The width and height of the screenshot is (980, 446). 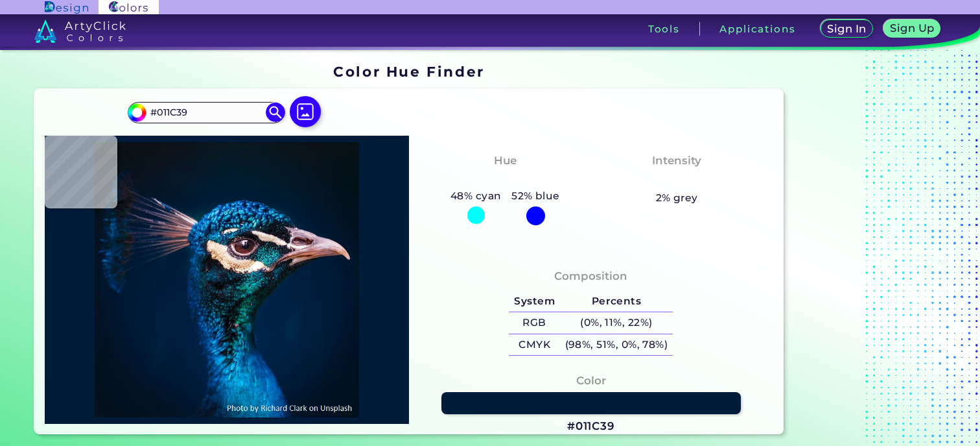 What do you see at coordinates (664, 29) in the screenshot?
I see `h3: Tools` at bounding box center [664, 29].